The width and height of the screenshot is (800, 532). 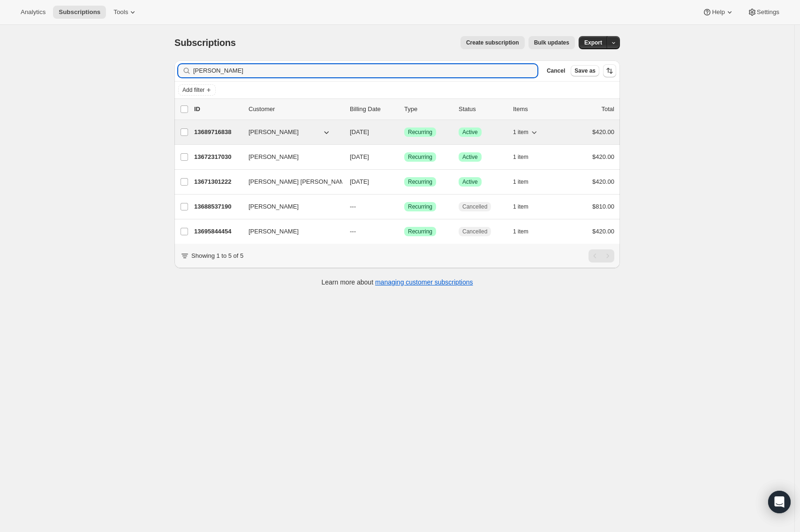 What do you see at coordinates (218, 232) in the screenshot?
I see `p: 13695844454` at bounding box center [218, 232].